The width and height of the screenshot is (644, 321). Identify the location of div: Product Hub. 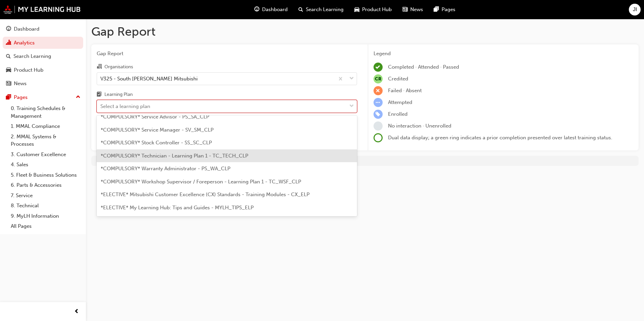
(29, 70).